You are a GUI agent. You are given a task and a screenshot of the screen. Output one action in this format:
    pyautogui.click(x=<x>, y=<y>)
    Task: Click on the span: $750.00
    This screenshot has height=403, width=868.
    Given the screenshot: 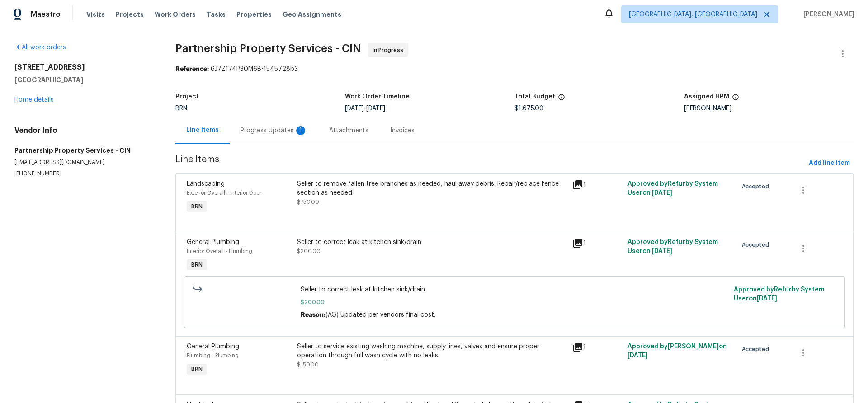 What is the action you would take?
    pyautogui.click(x=308, y=202)
    